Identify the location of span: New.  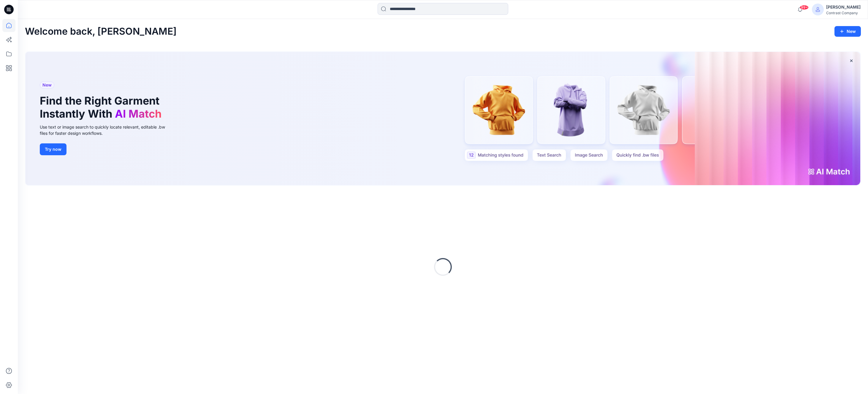
(47, 85).